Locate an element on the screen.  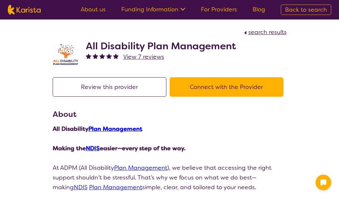
a: Connect with the Provider is located at coordinates (228, 87).